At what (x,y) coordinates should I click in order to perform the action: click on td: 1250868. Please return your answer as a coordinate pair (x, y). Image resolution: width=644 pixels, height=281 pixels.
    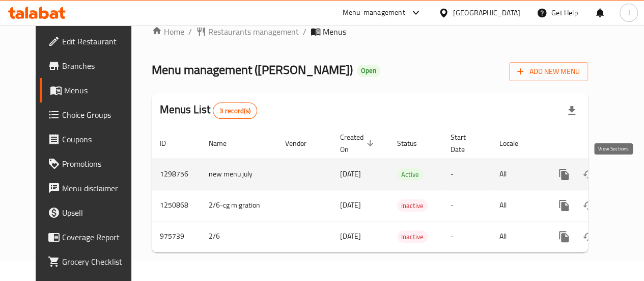
    Looking at the image, I should click on (176, 205).